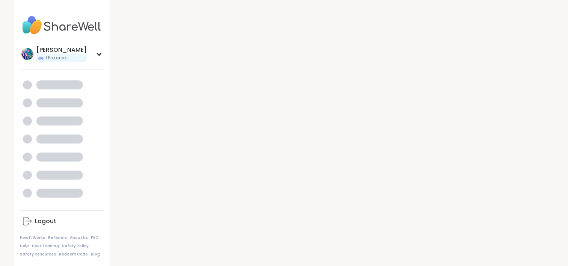  What do you see at coordinates (95, 254) in the screenshot?
I see `a: Blog` at bounding box center [95, 254].